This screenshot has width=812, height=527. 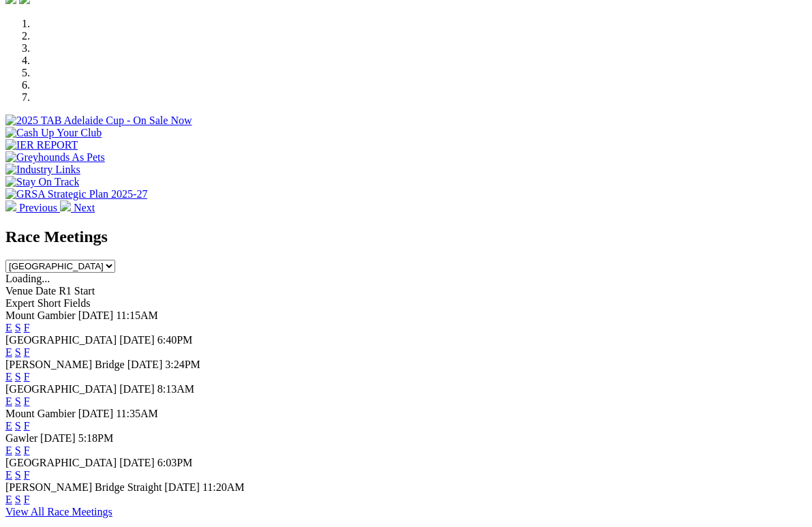 I want to click on img: 2025 TAB Adelaide Cup - On Sale Now, so click(x=99, y=121).